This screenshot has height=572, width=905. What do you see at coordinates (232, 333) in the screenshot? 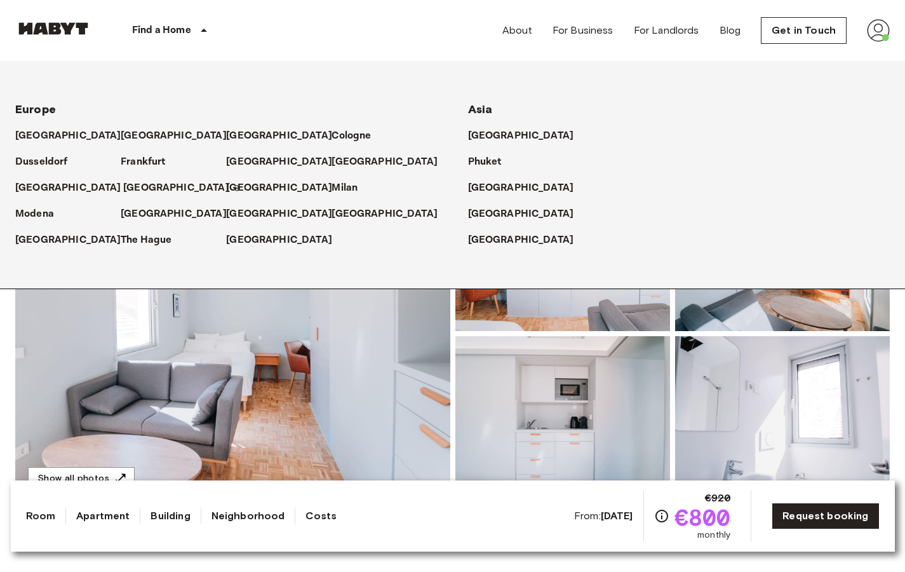
I see `img: Marketing picture of unit ES-15-032-002-05H` at bounding box center [232, 333].